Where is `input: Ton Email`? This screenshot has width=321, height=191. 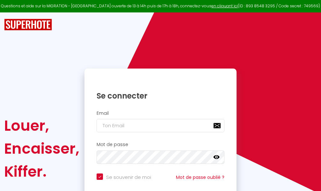 input: Ton Email is located at coordinates (160, 126).